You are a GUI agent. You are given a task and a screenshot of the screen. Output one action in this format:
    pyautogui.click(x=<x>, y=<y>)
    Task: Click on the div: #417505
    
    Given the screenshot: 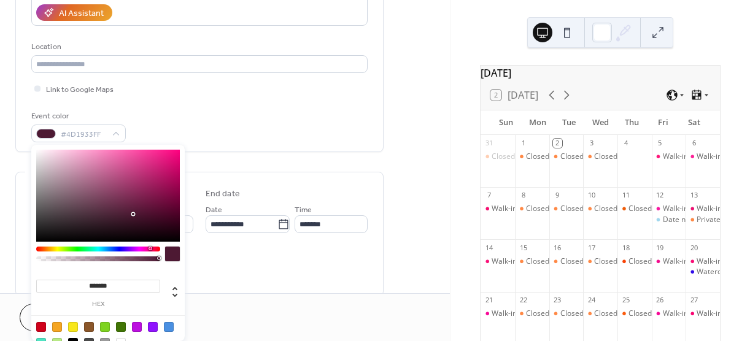 What is the action you would take?
    pyautogui.click(x=121, y=327)
    